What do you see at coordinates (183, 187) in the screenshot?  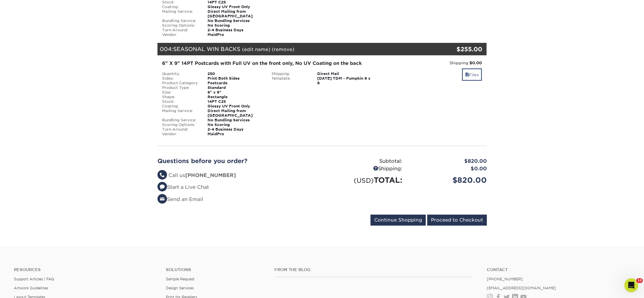 I see `a: Start a Live Chat` at bounding box center [183, 187].